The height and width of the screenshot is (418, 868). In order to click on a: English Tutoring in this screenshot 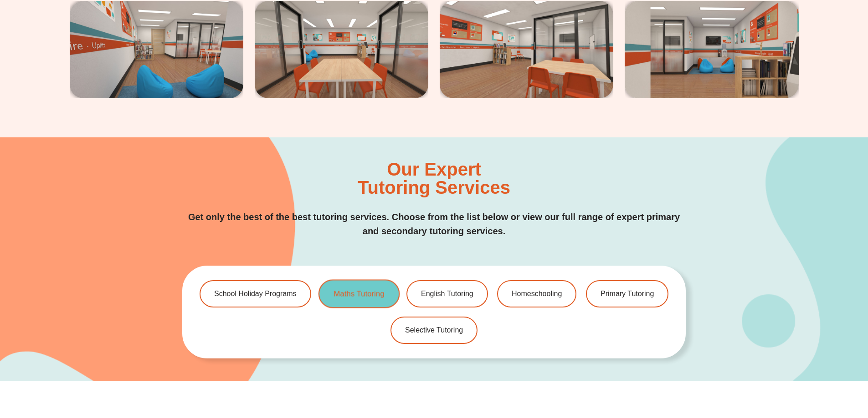, I will do `click(446, 294)`.